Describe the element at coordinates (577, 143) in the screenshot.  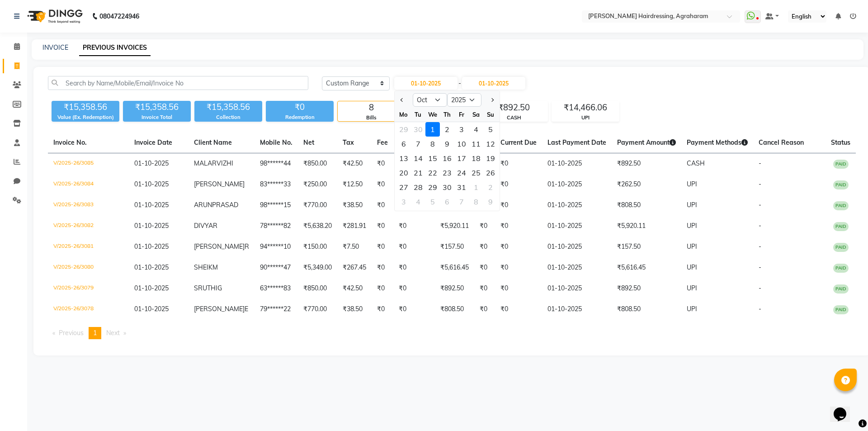
I see `span: Last Payment Date` at that location.